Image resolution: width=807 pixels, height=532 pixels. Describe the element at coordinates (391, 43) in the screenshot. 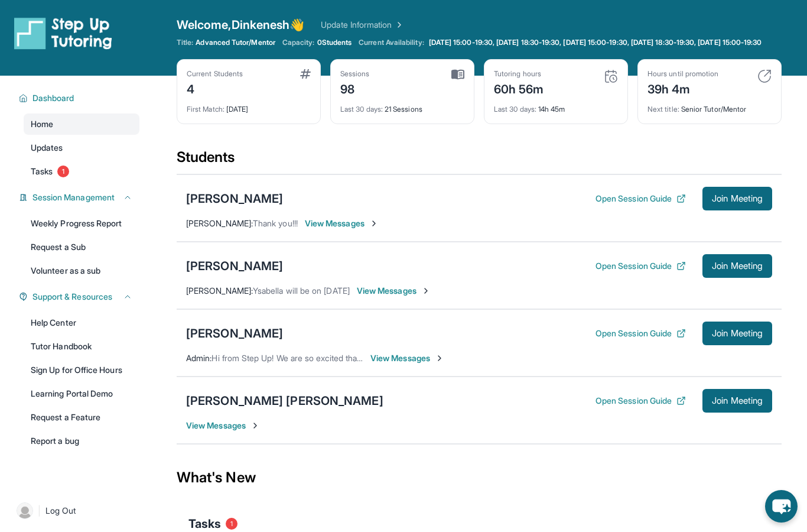

I see `span: Current Availability:` at that location.